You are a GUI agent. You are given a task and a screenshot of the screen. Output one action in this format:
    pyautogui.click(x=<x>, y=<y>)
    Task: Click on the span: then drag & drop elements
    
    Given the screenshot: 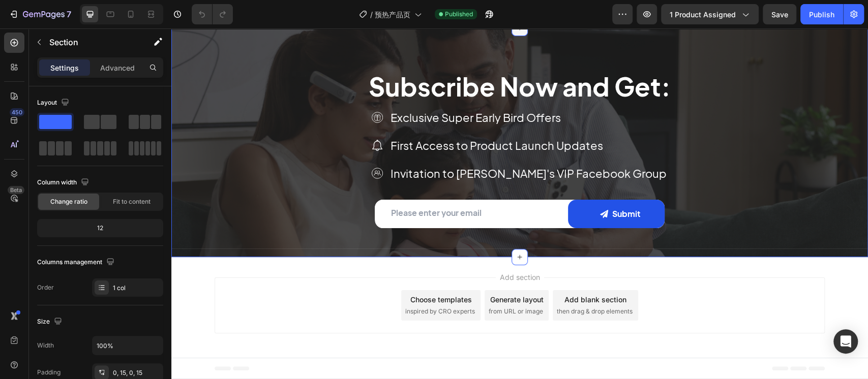 What is the action you would take?
    pyautogui.click(x=424, y=283)
    